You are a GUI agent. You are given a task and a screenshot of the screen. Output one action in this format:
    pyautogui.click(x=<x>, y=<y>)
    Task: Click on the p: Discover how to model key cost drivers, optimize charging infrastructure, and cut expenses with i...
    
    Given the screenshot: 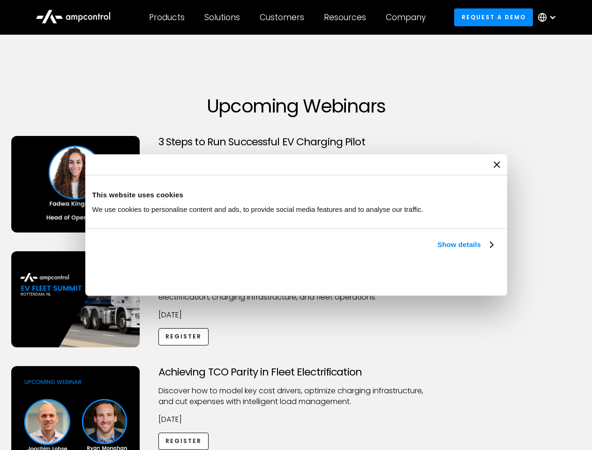 What is the action you would take?
    pyautogui.click(x=296, y=396)
    